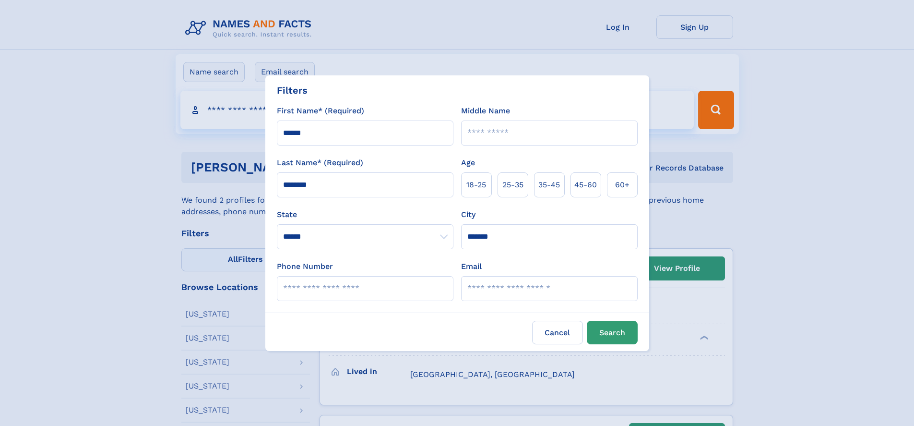 The image size is (914, 426). I want to click on label: Phone Number, so click(305, 266).